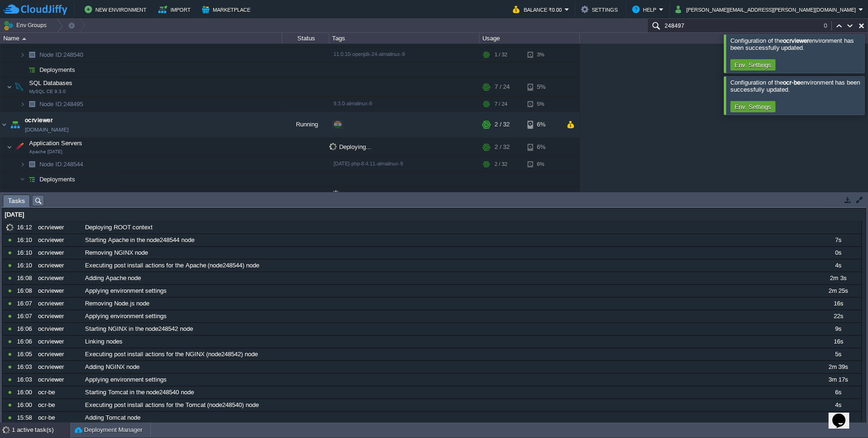  What do you see at coordinates (501, 61) in the screenshot?
I see `div: 1 / 32` at bounding box center [501, 61].